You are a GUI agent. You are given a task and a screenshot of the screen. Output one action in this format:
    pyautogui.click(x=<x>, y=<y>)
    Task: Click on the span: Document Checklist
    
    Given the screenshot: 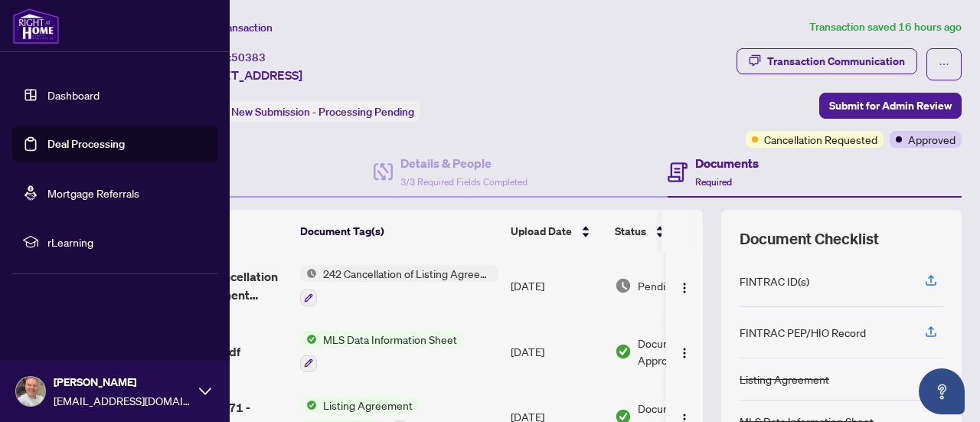 What is the action you would take?
    pyautogui.click(x=809, y=239)
    